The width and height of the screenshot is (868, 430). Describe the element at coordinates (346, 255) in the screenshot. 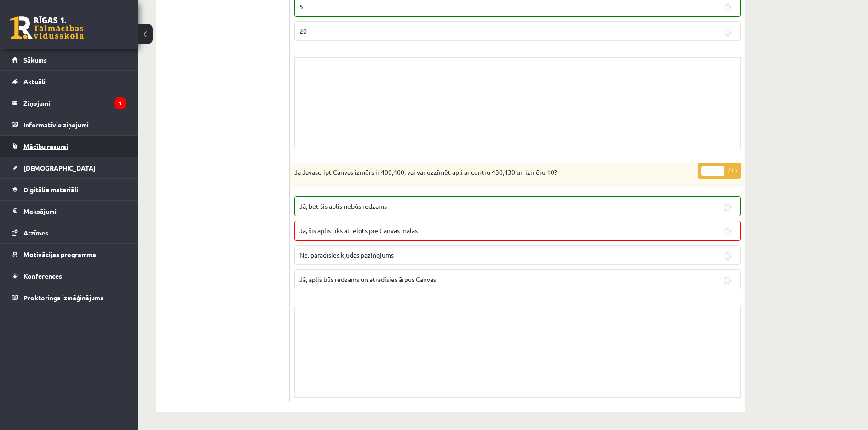

I see `span: Nē, parādīsies kļūdas paziņojums` at that location.